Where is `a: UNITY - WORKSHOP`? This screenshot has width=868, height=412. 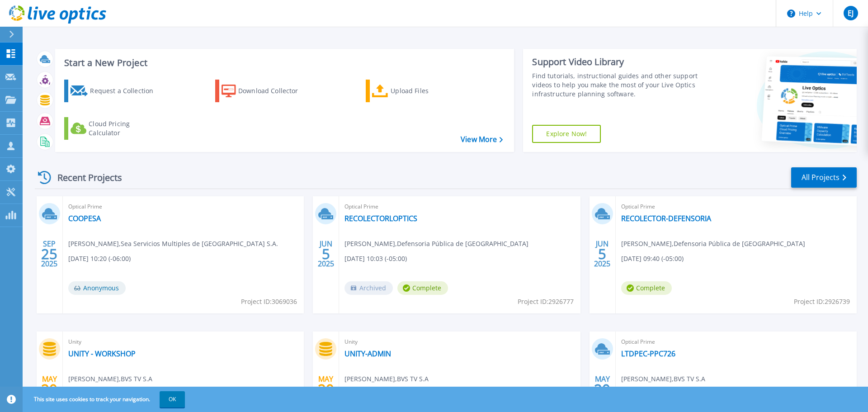 a: UNITY - WORKSHOP is located at coordinates (102, 354).